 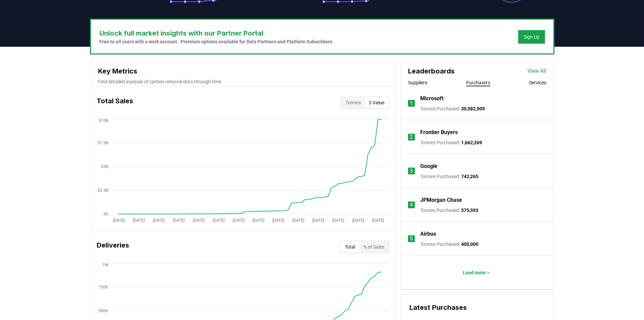 I want to click on button: % of Sales, so click(x=374, y=247).